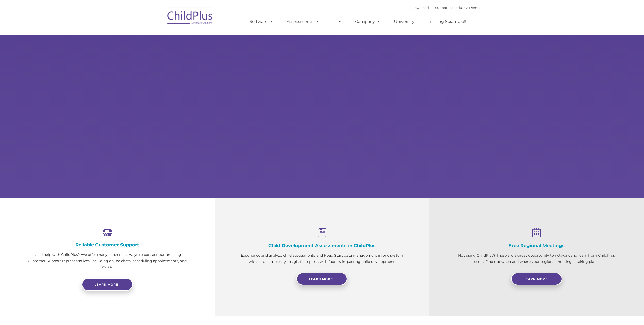 This screenshot has width=644, height=325. Describe the element at coordinates (368, 21) in the screenshot. I see `a: Company` at that location.